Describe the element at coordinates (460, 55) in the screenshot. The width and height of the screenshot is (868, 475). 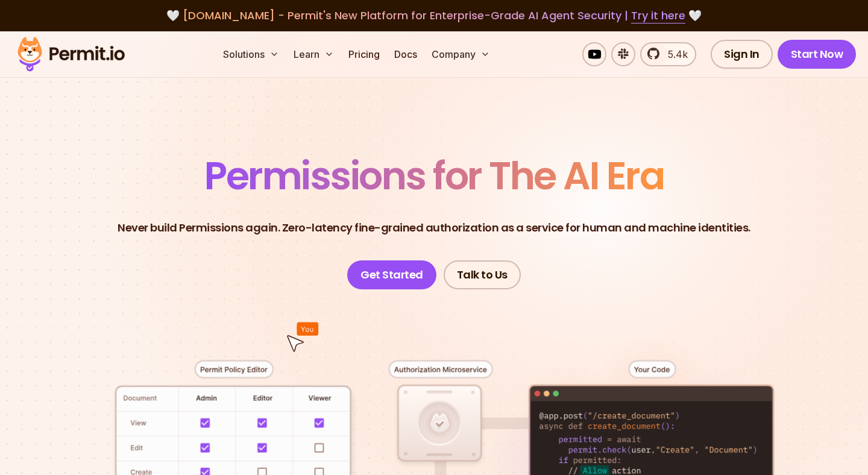
I see `button: Company` at that location.